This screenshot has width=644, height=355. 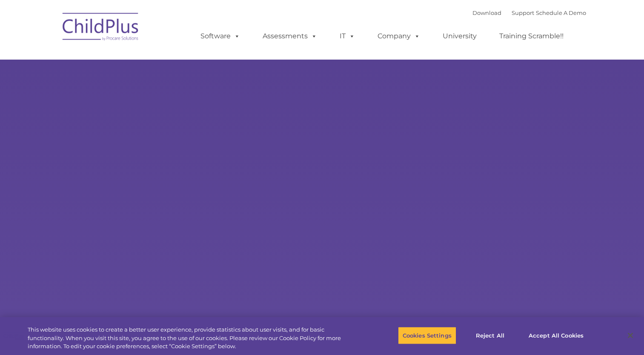 What do you see at coordinates (191, 338) in the screenshot?
I see `div: This website uses cookies to create a better user experience, provide statistics about user visit...` at bounding box center [191, 338].